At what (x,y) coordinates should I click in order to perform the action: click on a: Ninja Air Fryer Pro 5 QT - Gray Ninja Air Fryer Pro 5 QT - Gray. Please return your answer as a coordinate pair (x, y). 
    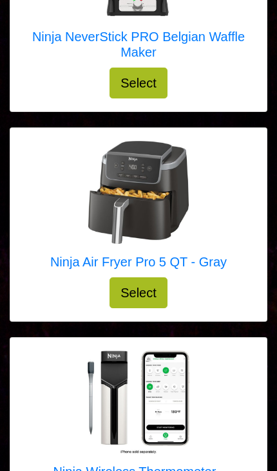
    Looking at the image, I should click on (138, 209).